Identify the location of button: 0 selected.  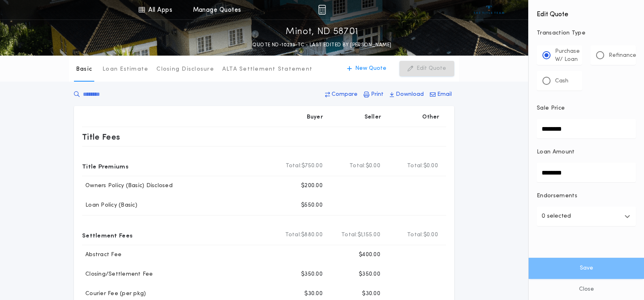
(587, 216).